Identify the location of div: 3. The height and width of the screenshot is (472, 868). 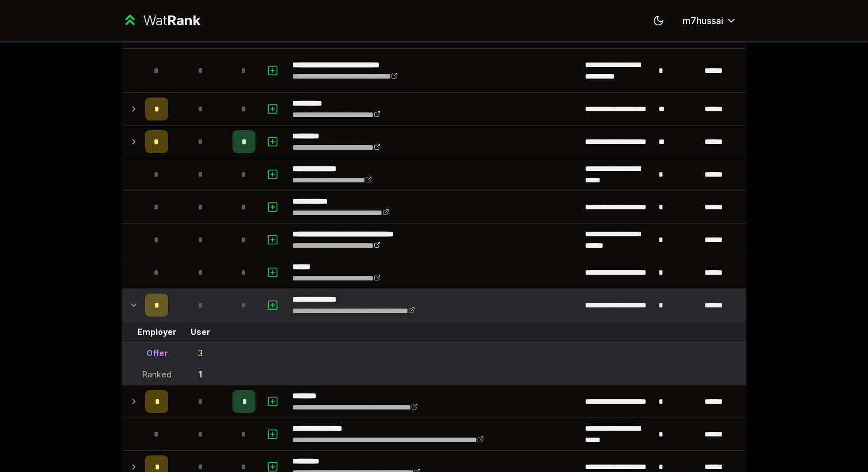
(200, 353).